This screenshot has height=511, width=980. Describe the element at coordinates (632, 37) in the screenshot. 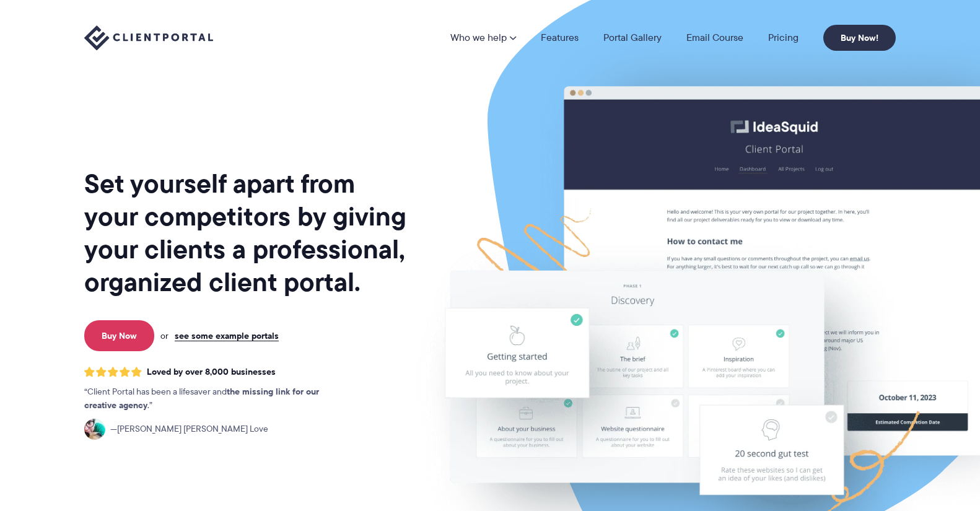

I see `a: Portal Gallery` at that location.